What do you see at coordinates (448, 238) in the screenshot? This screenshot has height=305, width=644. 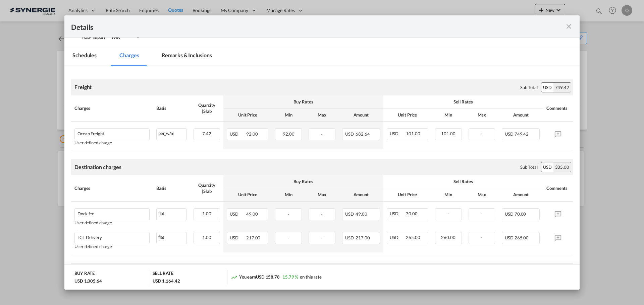 I see `span: 260.00` at bounding box center [448, 238].